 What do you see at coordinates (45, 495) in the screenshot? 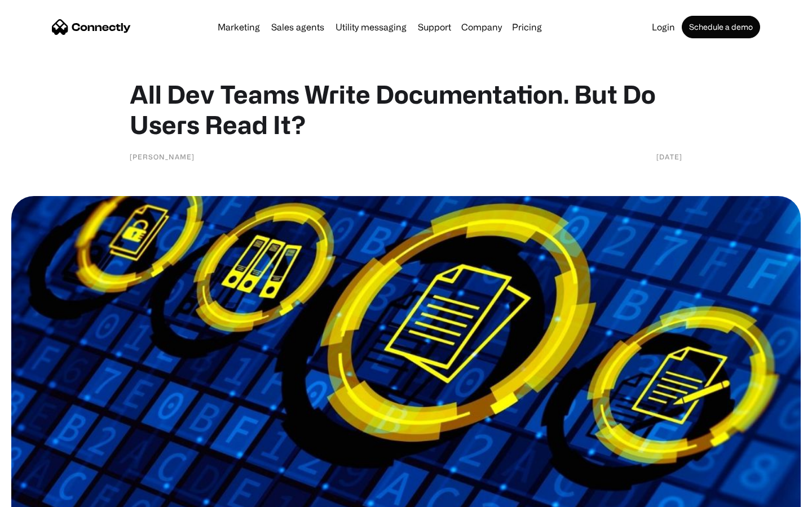
I see `ul: Language list` at bounding box center [45, 495].